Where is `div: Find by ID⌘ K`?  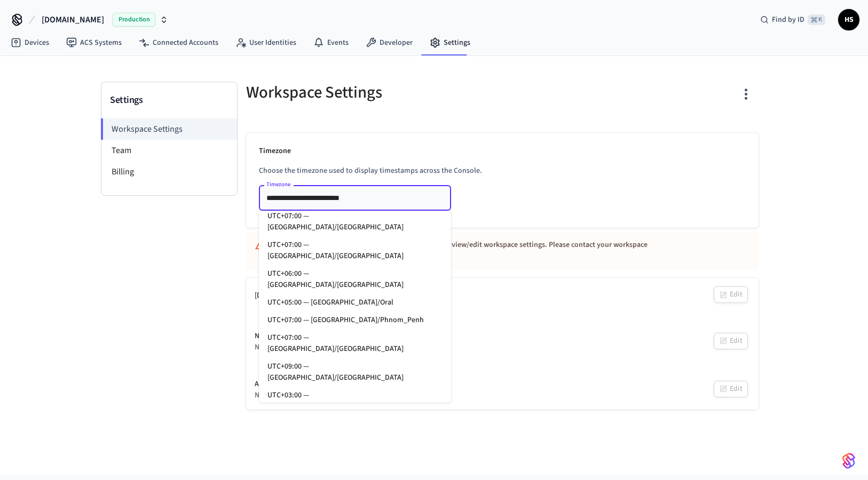
div: Find by ID⌘ K is located at coordinates (792, 20).